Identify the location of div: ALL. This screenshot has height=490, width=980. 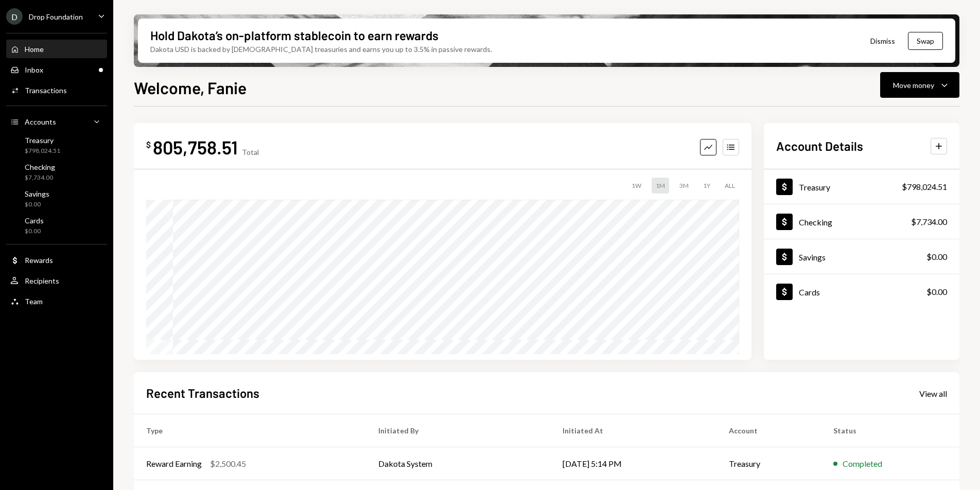
(730, 185).